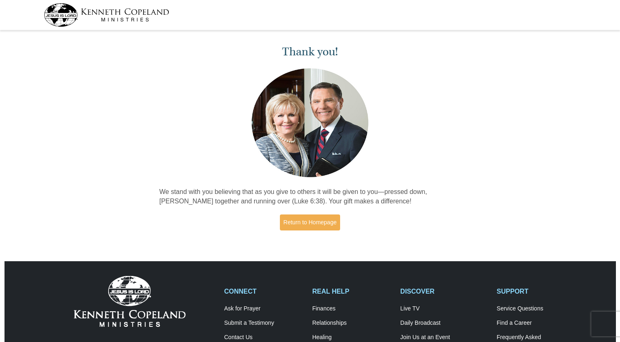 The image size is (620, 342). What do you see at coordinates (444, 337) in the screenshot?
I see `a: Join Us at an Event` at bounding box center [444, 337].